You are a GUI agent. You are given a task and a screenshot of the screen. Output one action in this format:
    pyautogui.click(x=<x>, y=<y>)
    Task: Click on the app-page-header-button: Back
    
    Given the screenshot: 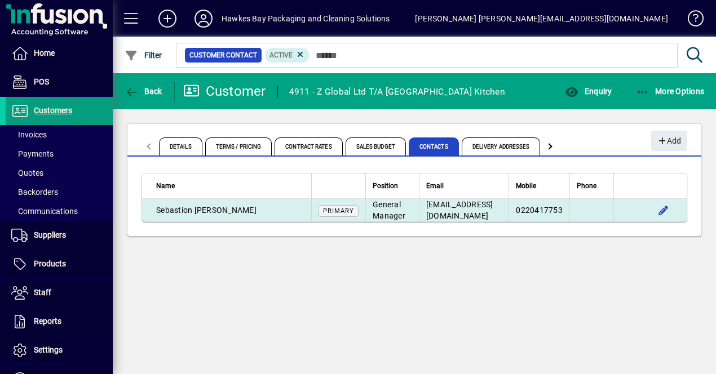 What is the action you would take?
    pyautogui.click(x=144, y=91)
    